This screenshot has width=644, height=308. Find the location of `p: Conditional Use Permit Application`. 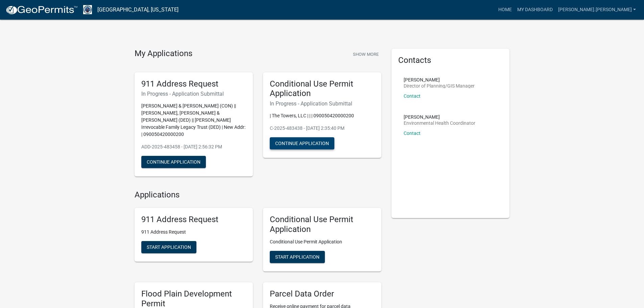

p: Conditional Use Permit Application is located at coordinates (322, 242).